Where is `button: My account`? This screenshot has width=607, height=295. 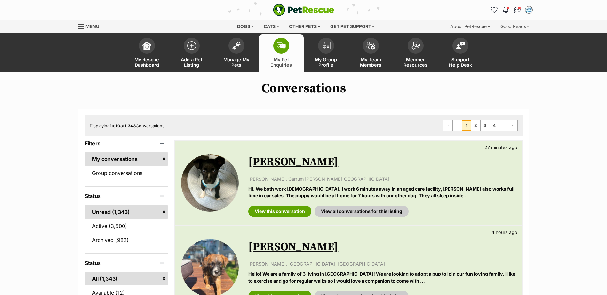 button: My account is located at coordinates (529, 10).